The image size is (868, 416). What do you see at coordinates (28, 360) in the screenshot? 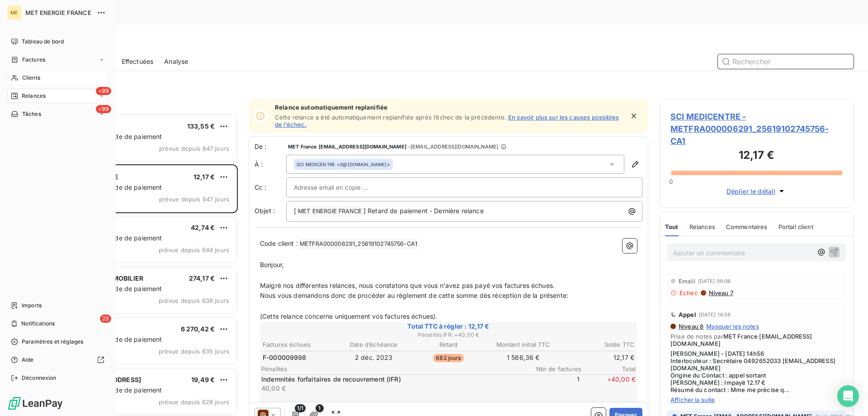
I see `span: Aide` at bounding box center [28, 360].